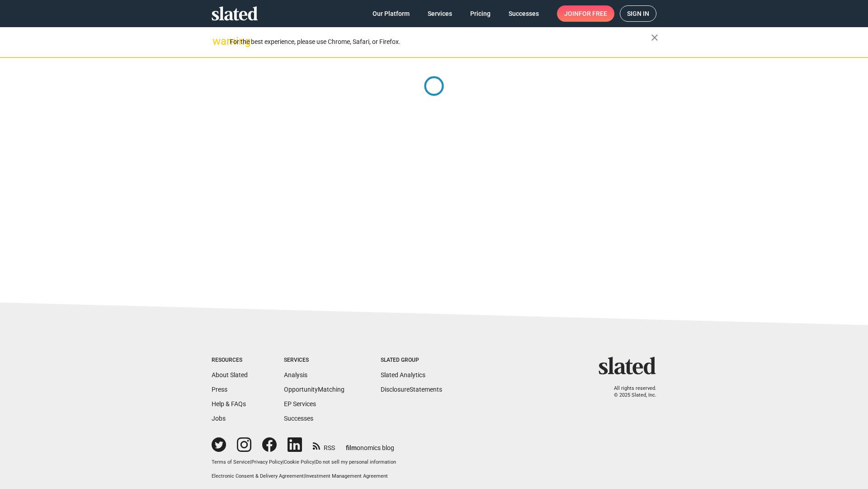 The width and height of the screenshot is (868, 489). What do you see at coordinates (296, 375) in the screenshot?
I see `a: Analysis` at bounding box center [296, 375].